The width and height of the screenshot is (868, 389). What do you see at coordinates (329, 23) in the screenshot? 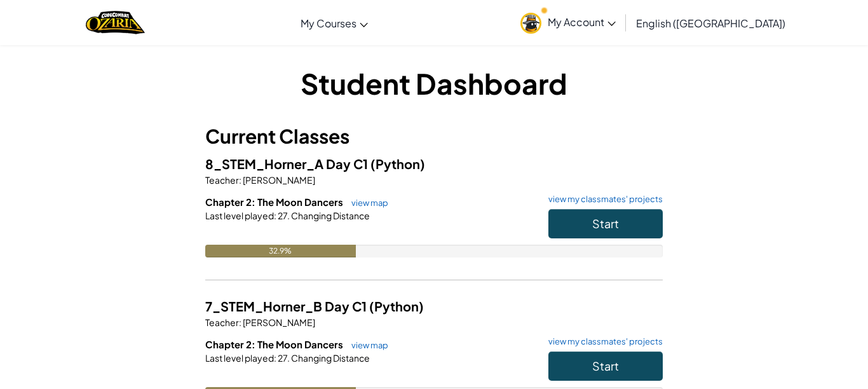
I see `span: My Courses` at bounding box center [329, 23].